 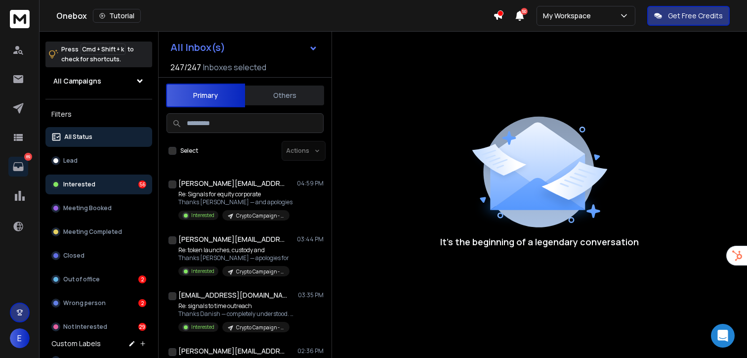 I want to click on div: Open Intercom Messenger, so click(x=723, y=335).